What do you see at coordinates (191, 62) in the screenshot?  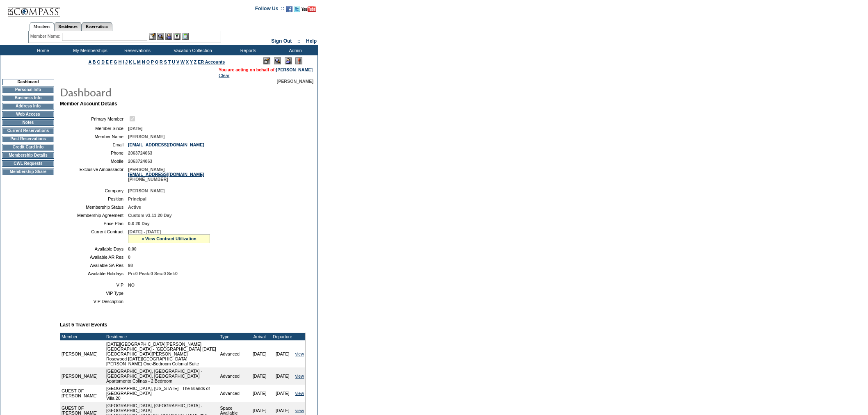 I see `a: Y` at bounding box center [191, 62].